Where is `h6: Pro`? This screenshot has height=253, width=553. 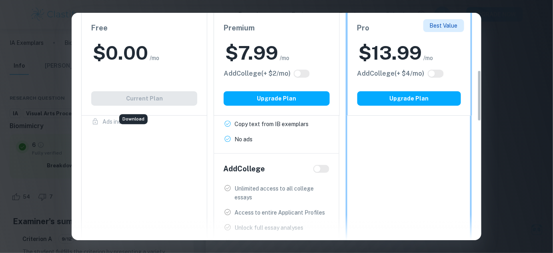
h6: Pro is located at coordinates (409, 28).